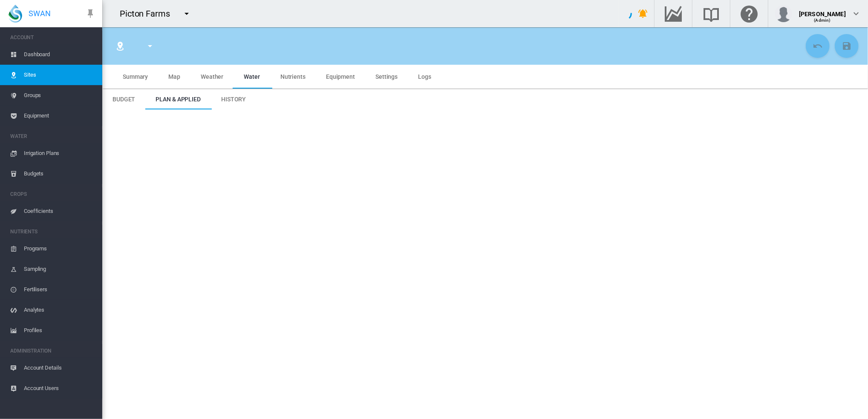  What do you see at coordinates (60, 174) in the screenshot?
I see `span: Budgets` at bounding box center [60, 174].